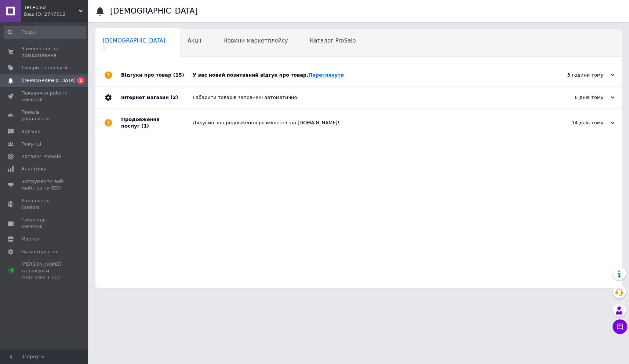 The height and width of the screenshot is (364, 629). What do you see at coordinates (45, 68) in the screenshot?
I see `span: Товари та послуги` at bounding box center [45, 68].